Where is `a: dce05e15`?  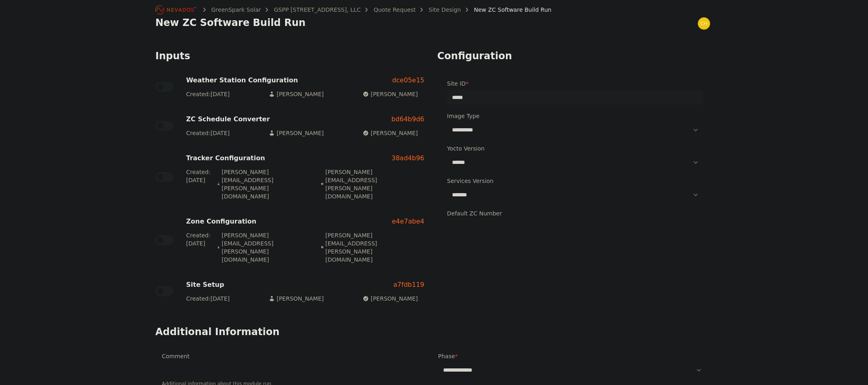
a: dce05e15 is located at coordinates (408, 80).